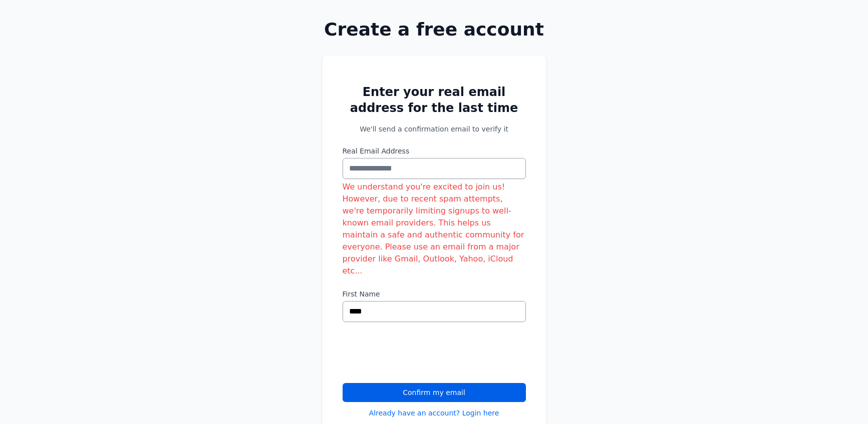  Describe the element at coordinates (434, 294) in the screenshot. I see `label: First Name` at that location.